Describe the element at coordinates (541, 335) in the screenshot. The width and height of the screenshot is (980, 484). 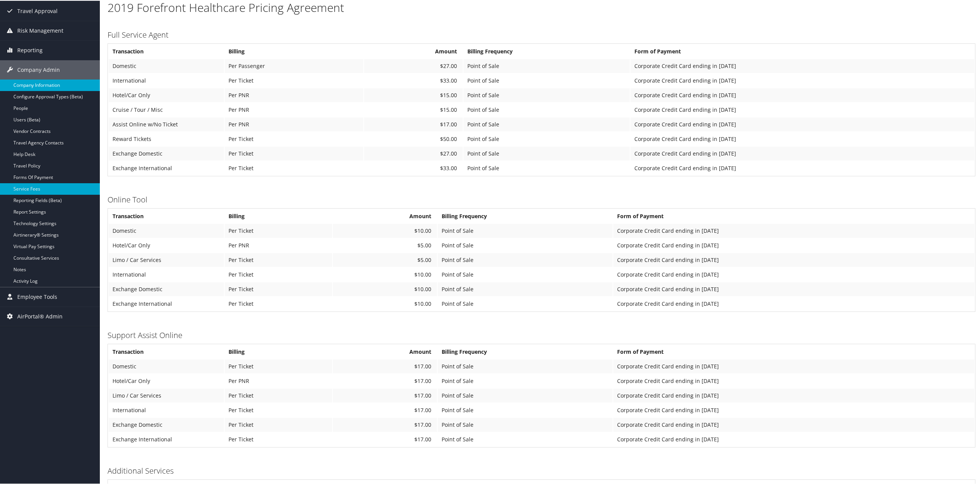
I see `h3: Support Assist Online` at that location.